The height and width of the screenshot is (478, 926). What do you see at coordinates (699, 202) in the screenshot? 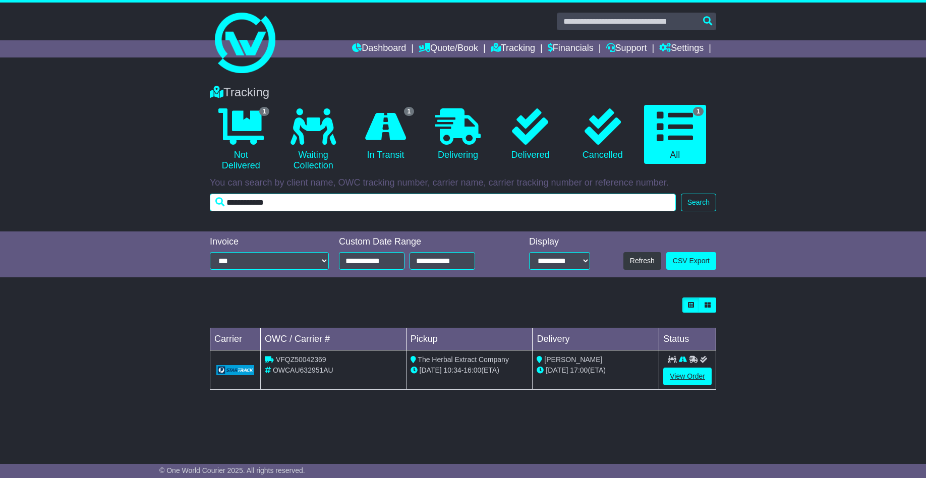
I see `button: Search` at bounding box center [699, 202].